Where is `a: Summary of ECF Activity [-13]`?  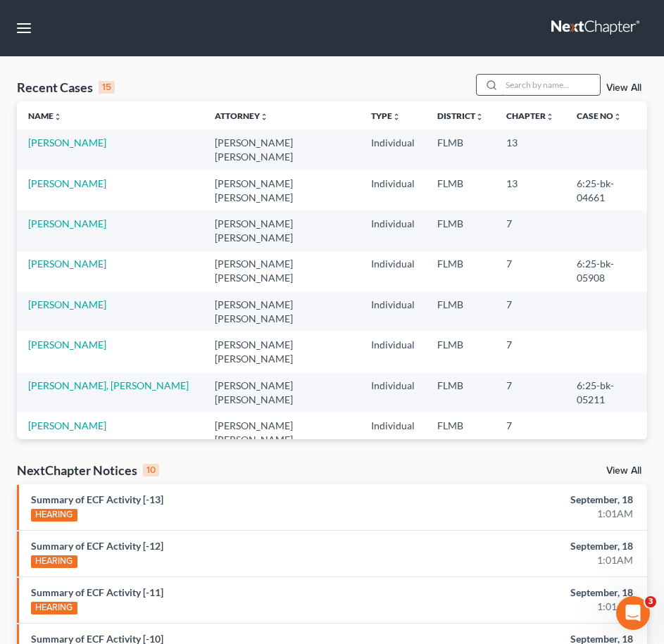 a: Summary of ECF Activity [-13] is located at coordinates (97, 499).